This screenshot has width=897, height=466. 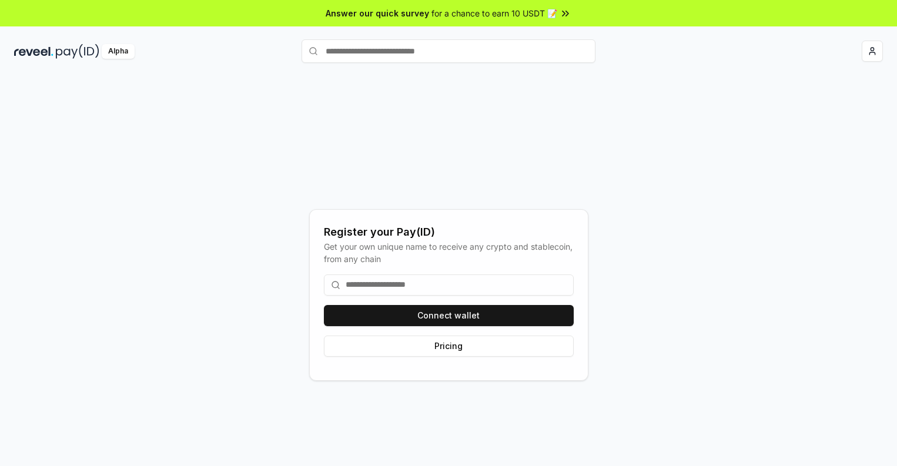 I want to click on span: for a chance to earn 10 USDT 📝, so click(x=494, y=13).